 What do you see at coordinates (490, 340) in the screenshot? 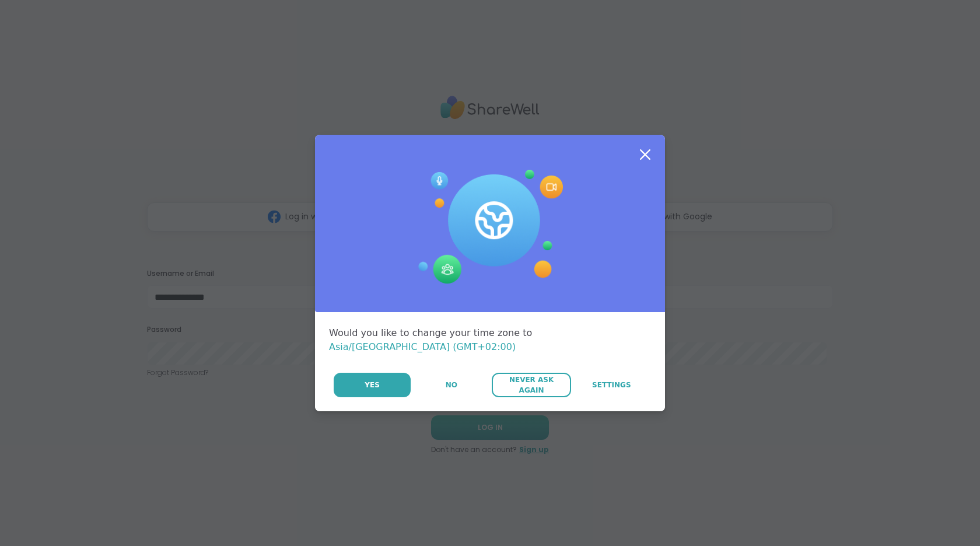
I see `div: Would you like to change your time zone to` at bounding box center [490, 340].